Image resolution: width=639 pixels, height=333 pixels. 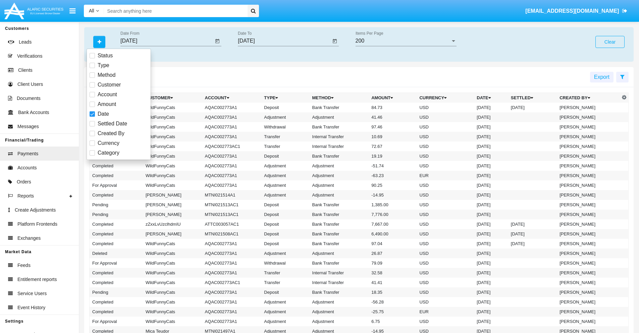 What do you see at coordinates (392, 137) in the screenshot?
I see `td: 10.69` at bounding box center [392, 137].